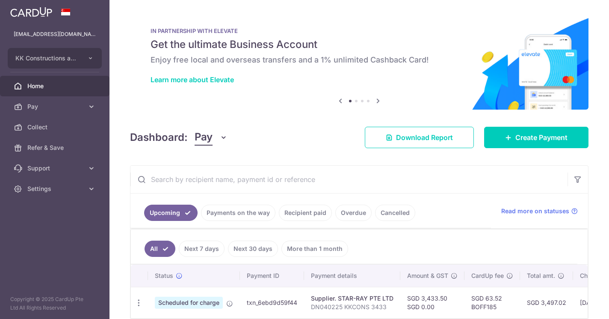 The height and width of the screenshot is (319, 609). I want to click on p: IN PARTNERSHIP WITH ELEVATE, so click(359, 31).